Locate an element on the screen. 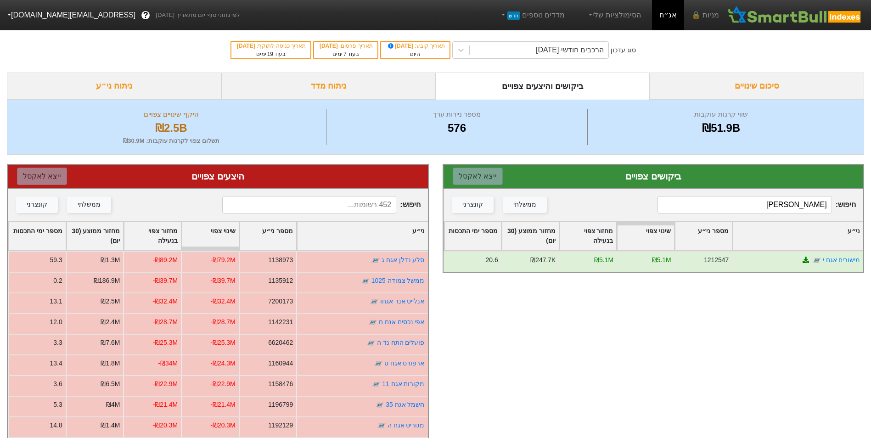  div: ביקושים צפויים is located at coordinates (653, 176).